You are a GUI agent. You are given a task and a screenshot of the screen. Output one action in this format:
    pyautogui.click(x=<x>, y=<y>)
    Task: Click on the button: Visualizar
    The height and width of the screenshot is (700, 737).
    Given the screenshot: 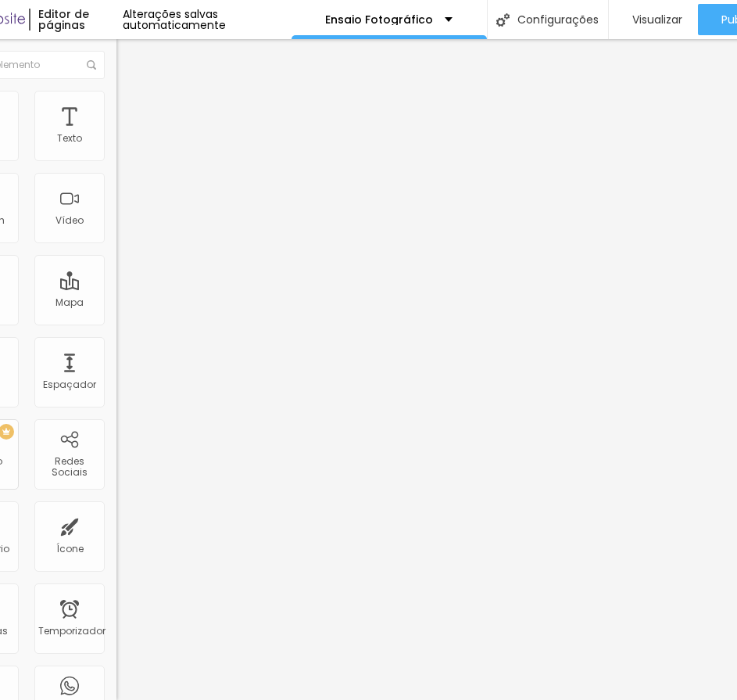 What is the action you would take?
    pyautogui.click(x=653, y=20)
    